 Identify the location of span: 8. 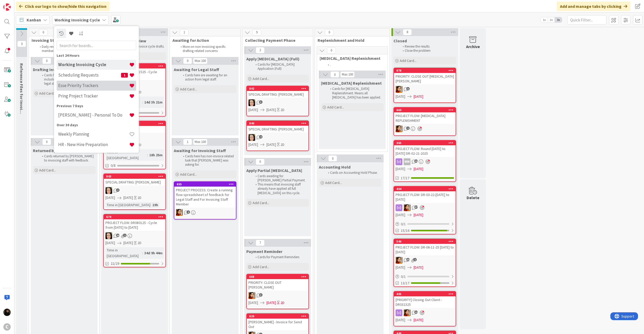
(408, 32).